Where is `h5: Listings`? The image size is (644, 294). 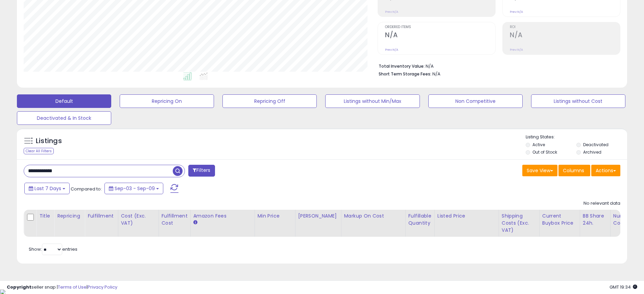
h5: Listings is located at coordinates (49, 141).